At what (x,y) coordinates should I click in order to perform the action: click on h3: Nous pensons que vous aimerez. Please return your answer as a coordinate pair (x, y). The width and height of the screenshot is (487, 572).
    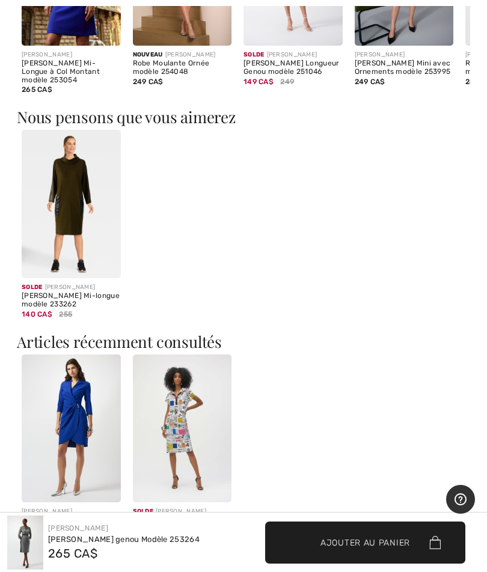
    Looking at the image, I should click on (243, 117).